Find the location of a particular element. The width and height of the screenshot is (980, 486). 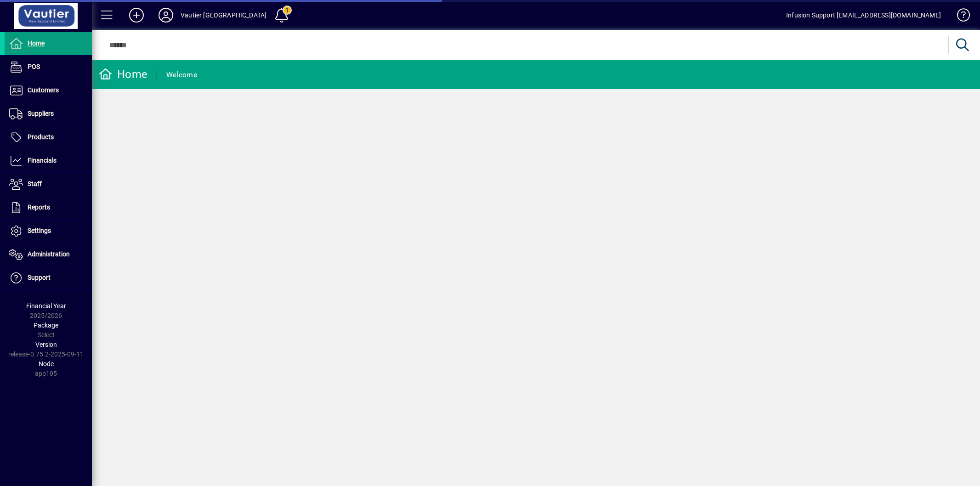

a: Staff is located at coordinates (49, 184).